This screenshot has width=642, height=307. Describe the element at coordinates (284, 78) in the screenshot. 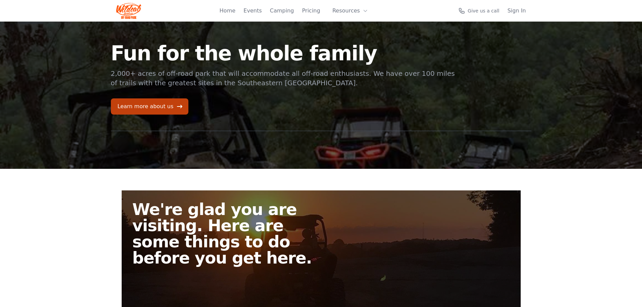

I see `p: 2,000+ acres of off-road park that will accommodate all off-road enthusiasts. We have over 100 mi...` at that location.